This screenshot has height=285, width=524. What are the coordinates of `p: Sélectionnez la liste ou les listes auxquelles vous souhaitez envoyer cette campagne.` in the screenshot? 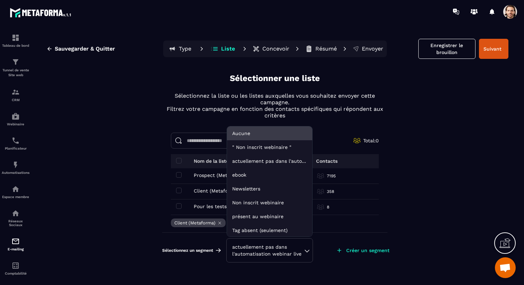 It's located at (275, 99).